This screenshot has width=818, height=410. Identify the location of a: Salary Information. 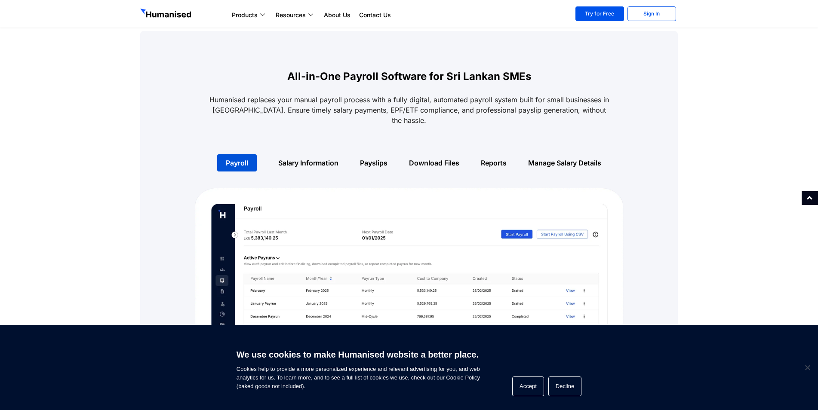
(308, 163).